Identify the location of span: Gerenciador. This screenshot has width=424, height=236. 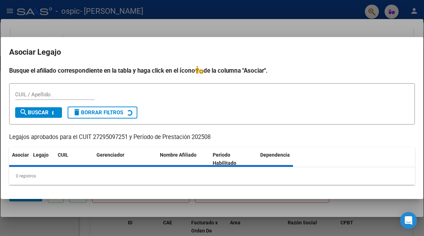
(110, 155).